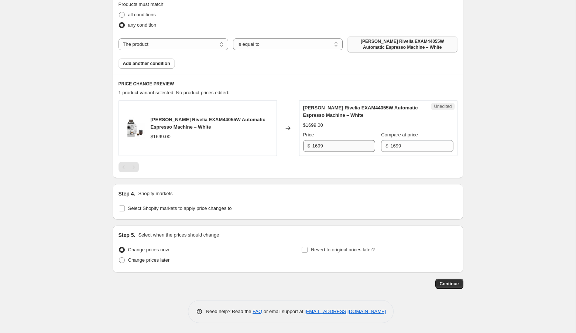 The width and height of the screenshot is (576, 333). What do you see at coordinates (129, 167) in the screenshot?
I see `nav: Pagination` at bounding box center [129, 167].